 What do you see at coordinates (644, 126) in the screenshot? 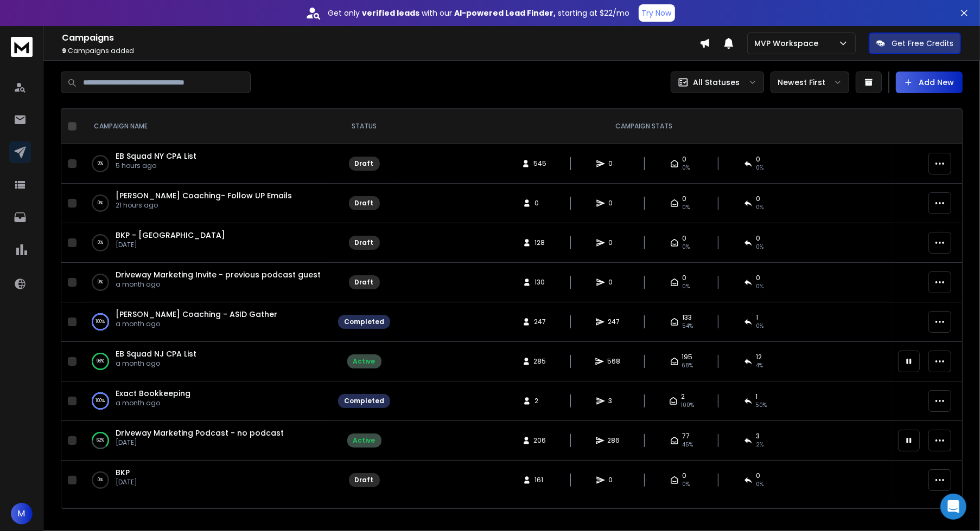
I see `th: CAMPAIGN STATS` at bounding box center [644, 126].